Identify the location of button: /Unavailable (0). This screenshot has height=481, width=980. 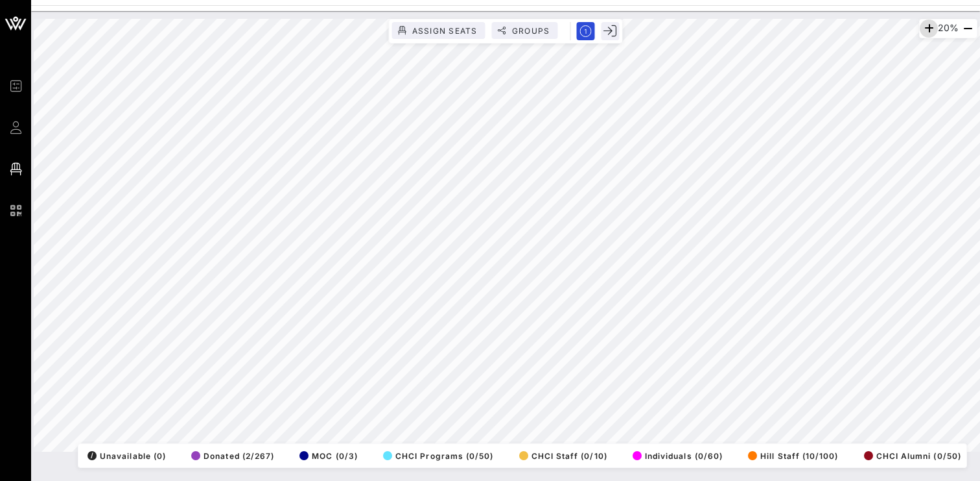
(124, 455).